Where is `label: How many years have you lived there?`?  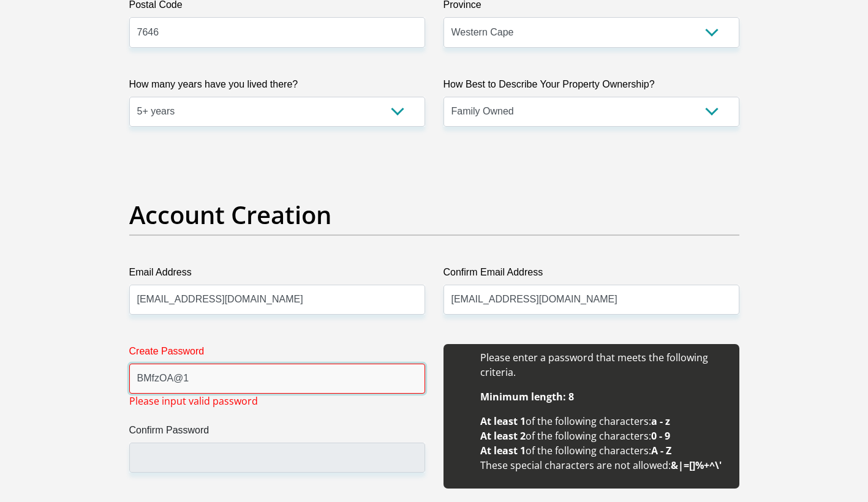
label: How many years have you lived there? is located at coordinates (277, 87).